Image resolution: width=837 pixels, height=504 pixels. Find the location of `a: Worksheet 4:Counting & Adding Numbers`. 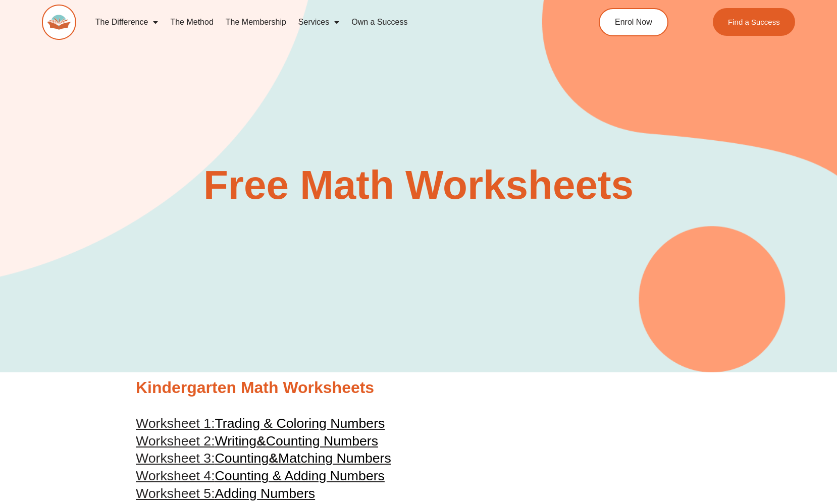

a: Worksheet 4:Counting & Adding Numbers is located at coordinates (260, 476).